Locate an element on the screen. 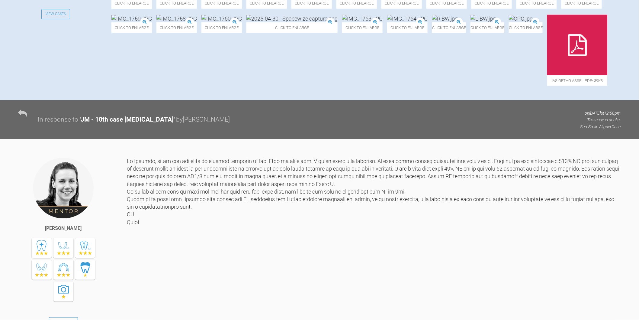  img: 2025-04-30 - Spacewize capture.png is located at coordinates (292, 18).